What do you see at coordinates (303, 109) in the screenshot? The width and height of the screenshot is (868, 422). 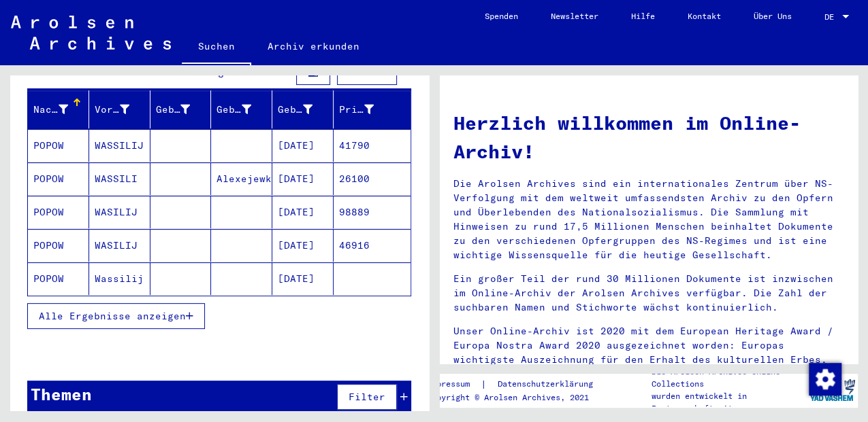 I see `mat-header-cell: Geburtsdatum` at bounding box center [303, 109].